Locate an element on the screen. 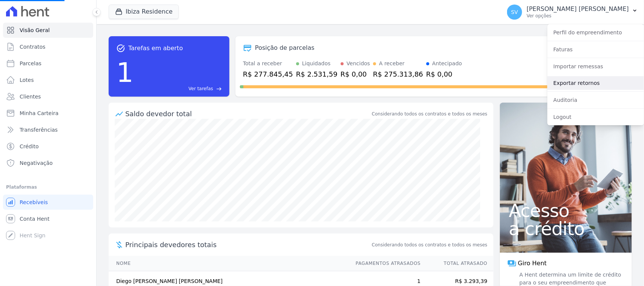 This screenshot has height=286, width=644. div: Total a receber is located at coordinates (268, 63).